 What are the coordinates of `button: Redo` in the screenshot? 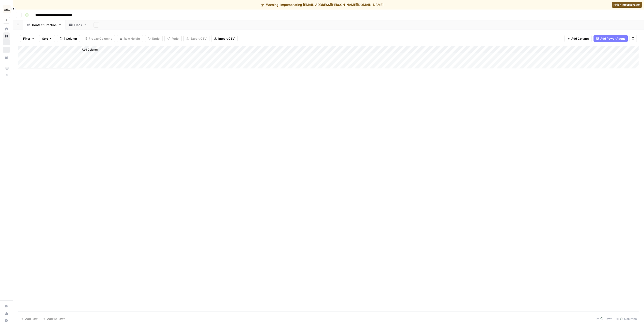 It's located at (173, 38).